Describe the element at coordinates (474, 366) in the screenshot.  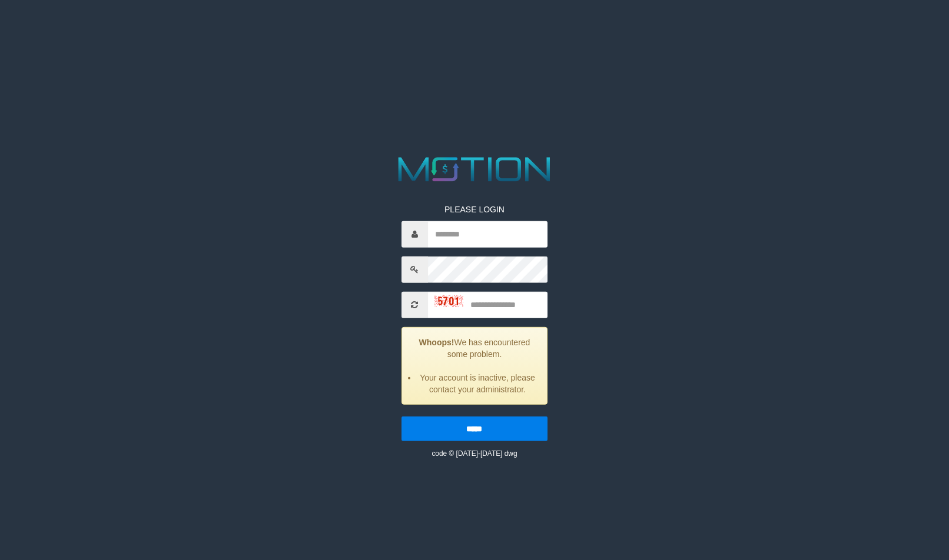
I see `div: We has encountered some problem.` at that location.